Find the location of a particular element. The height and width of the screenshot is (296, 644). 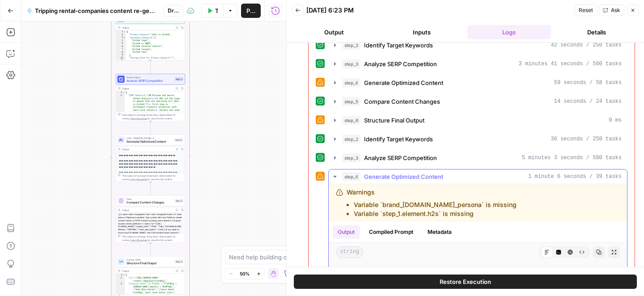

div: 4 is located at coordinates (121, 41).